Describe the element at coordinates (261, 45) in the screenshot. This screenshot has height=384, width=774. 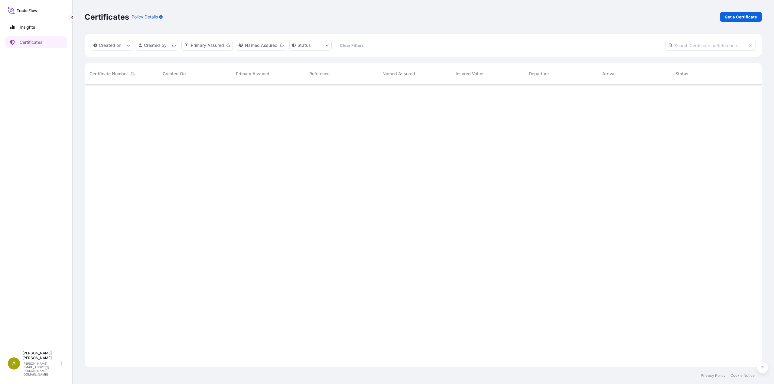
I see `button: cargoOwner Filter options` at that location.